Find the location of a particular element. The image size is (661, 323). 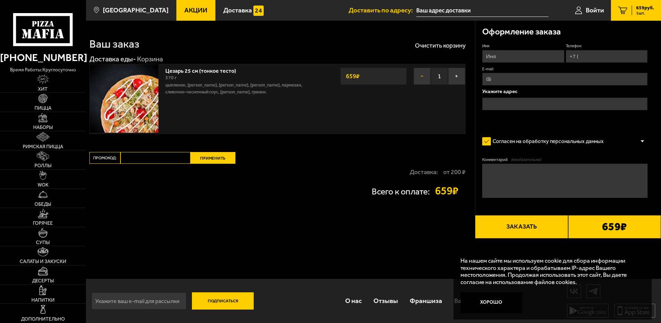

span: 370 г is located at coordinates (171, 78).